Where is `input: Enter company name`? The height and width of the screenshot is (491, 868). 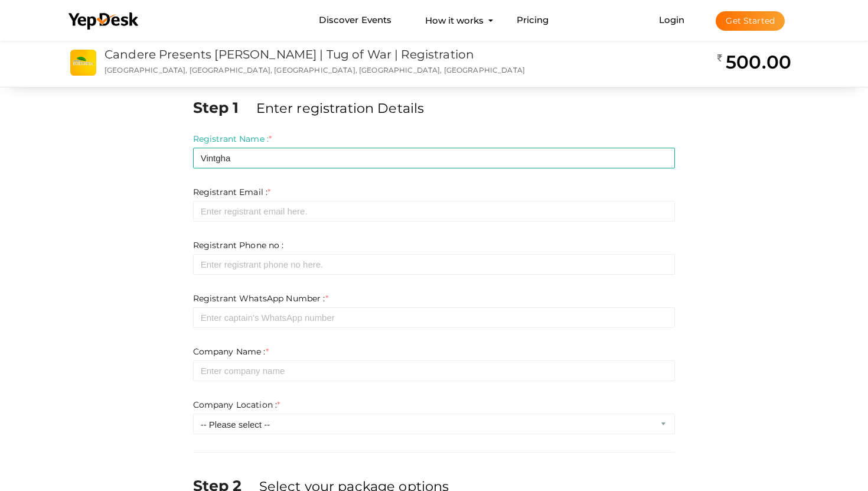
input: Enter company name is located at coordinates (434, 371).